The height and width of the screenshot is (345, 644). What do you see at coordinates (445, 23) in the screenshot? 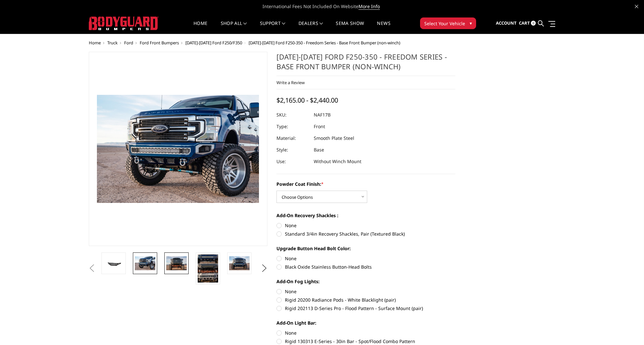
I see `span: Select Your Vehicle` at bounding box center [445, 23].